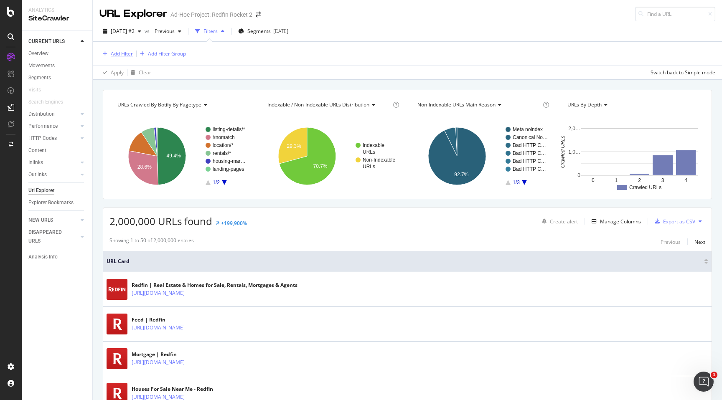 This screenshot has width=722, height=400. Describe the element at coordinates (671, 242) in the screenshot. I see `div: Previous` at that location.